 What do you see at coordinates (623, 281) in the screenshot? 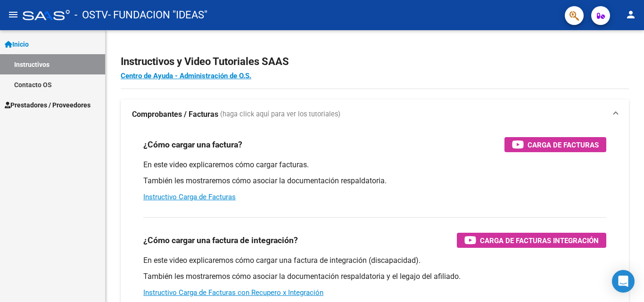
I see `div: Open Intercom Messenger` at bounding box center [623, 281].